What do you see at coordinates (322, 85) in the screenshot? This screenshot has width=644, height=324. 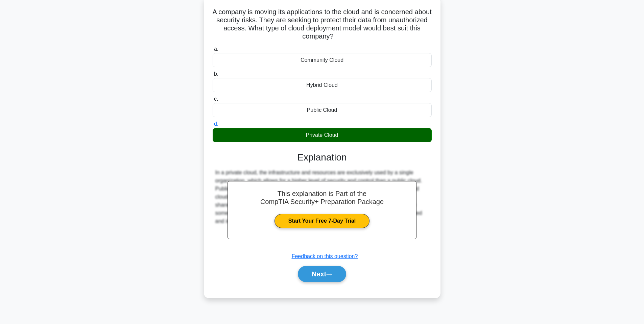 I see `div: Hybrid Cloud` at bounding box center [322, 85].